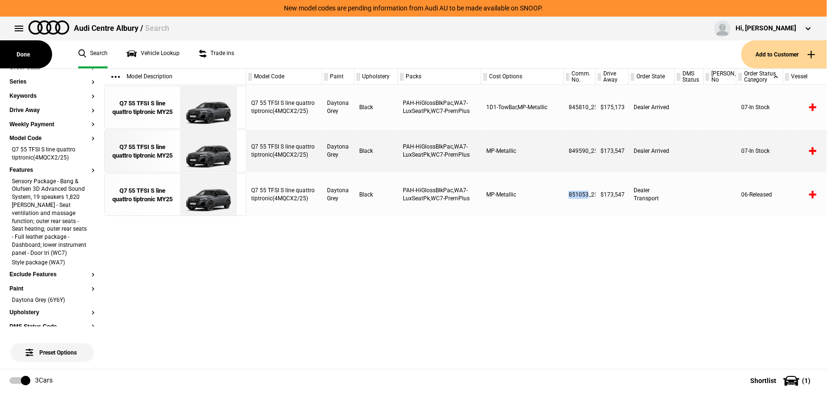 This screenshot has width=827, height=393. I want to click on section: Exclude Features, so click(52, 278).